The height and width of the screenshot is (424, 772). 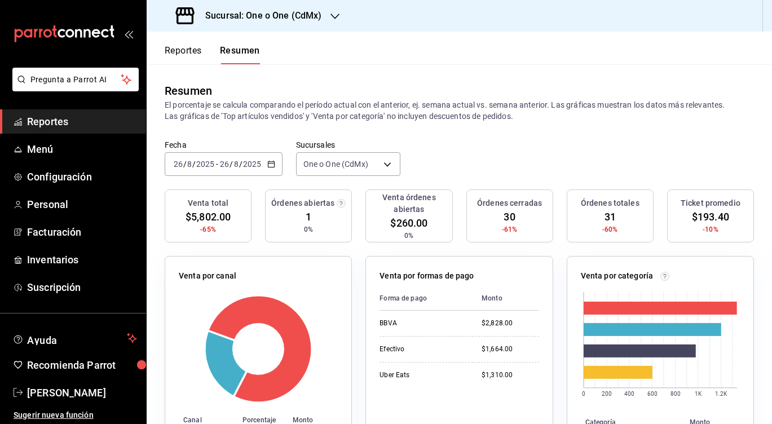 I want to click on div: Resumen, so click(x=188, y=91).